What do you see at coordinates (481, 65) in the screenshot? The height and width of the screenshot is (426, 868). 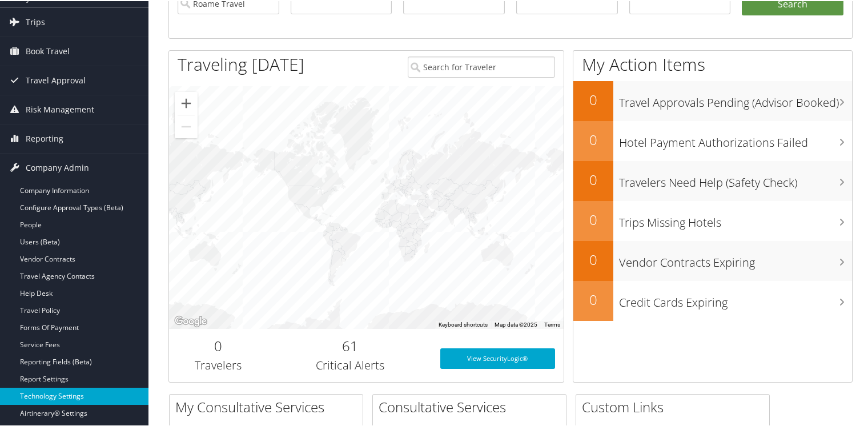 I see `input: Search for Traveler` at bounding box center [481, 65].